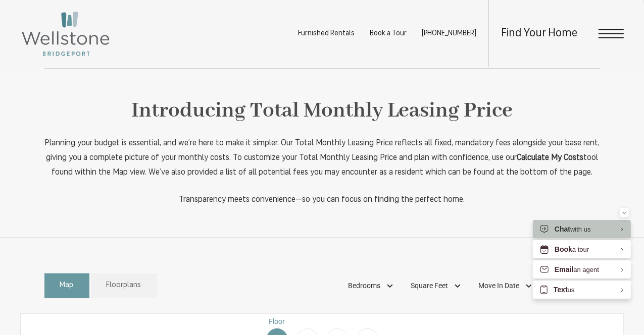  Describe the element at coordinates (449, 33) in the screenshot. I see `a: Call us at (253) 400-3144` at that location.